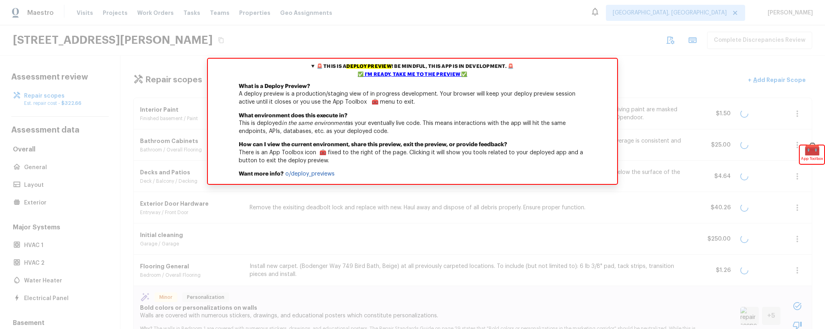 Image resolution: width=825 pixels, height=329 pixels. Describe the element at coordinates (310, 174) in the screenshot. I see `a: o/deploy_previews` at that location.